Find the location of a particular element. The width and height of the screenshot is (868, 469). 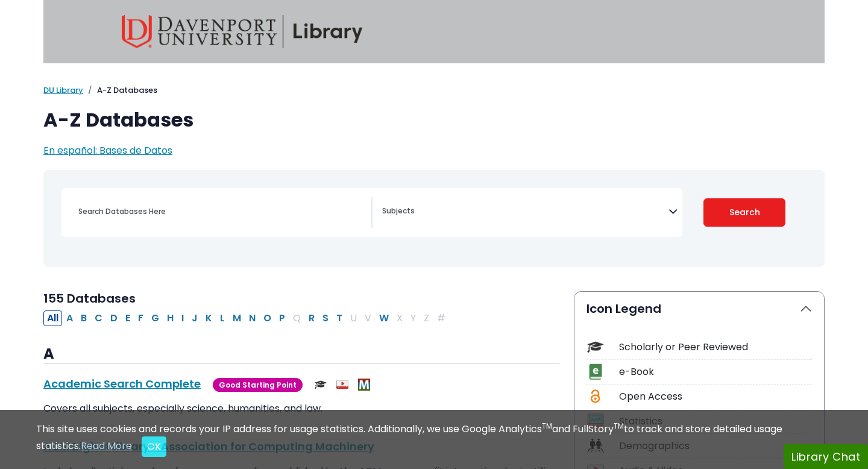

button: Filter Results H is located at coordinates (170, 318).